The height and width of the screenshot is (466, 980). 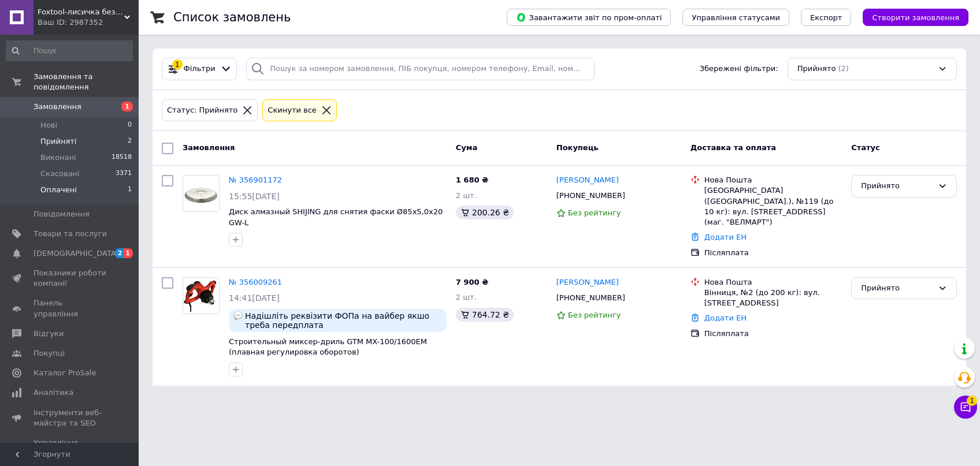 What do you see at coordinates (255, 282) in the screenshot?
I see `a: № 356009261` at bounding box center [255, 282].